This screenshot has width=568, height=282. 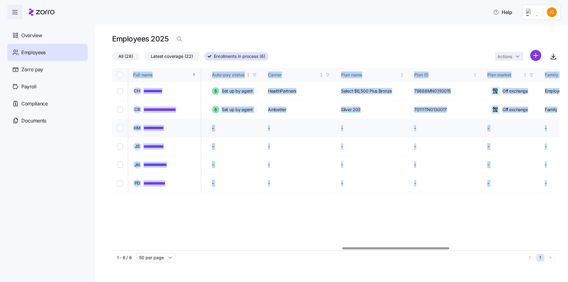 What do you see at coordinates (552, 12) in the screenshot?
I see `img: be28eee7940ff7541a673135d606113e` at bounding box center [552, 12].